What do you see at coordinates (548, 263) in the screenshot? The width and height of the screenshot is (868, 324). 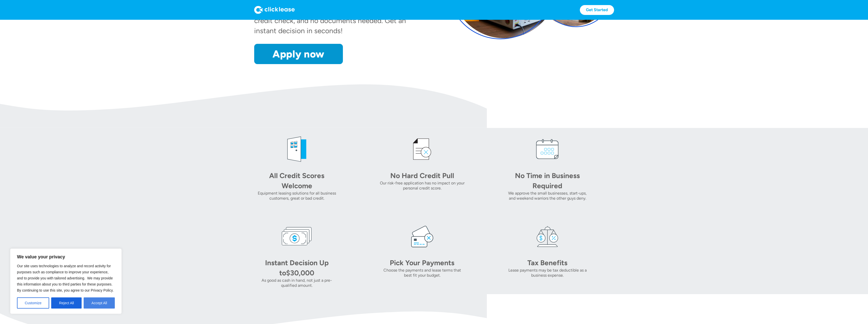 I see `div: Tax Benefits` at bounding box center [548, 263].